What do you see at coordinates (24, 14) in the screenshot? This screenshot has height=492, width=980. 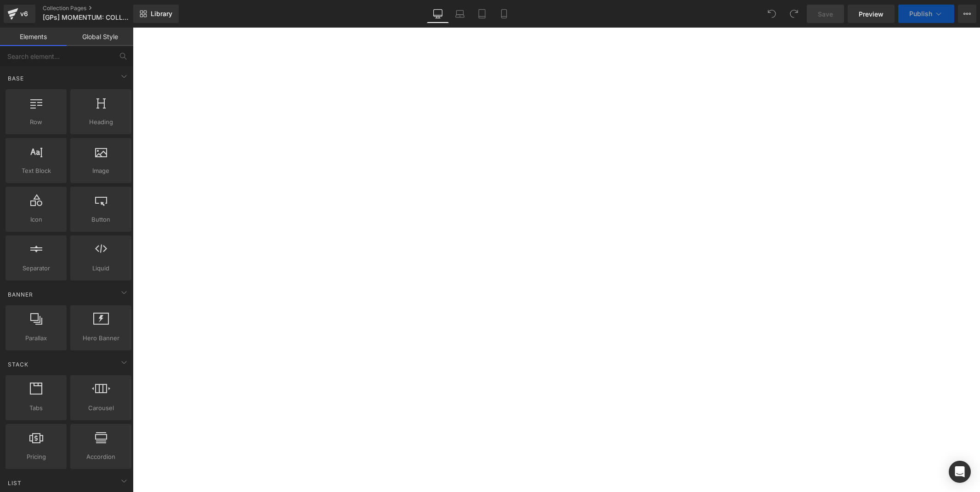 I see `div: v6` at bounding box center [24, 14].